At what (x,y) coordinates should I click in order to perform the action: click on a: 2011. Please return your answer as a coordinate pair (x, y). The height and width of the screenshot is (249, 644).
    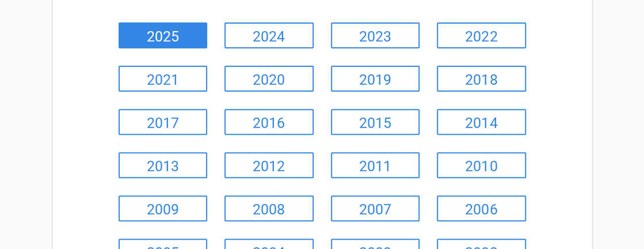
    Looking at the image, I should click on (376, 165).